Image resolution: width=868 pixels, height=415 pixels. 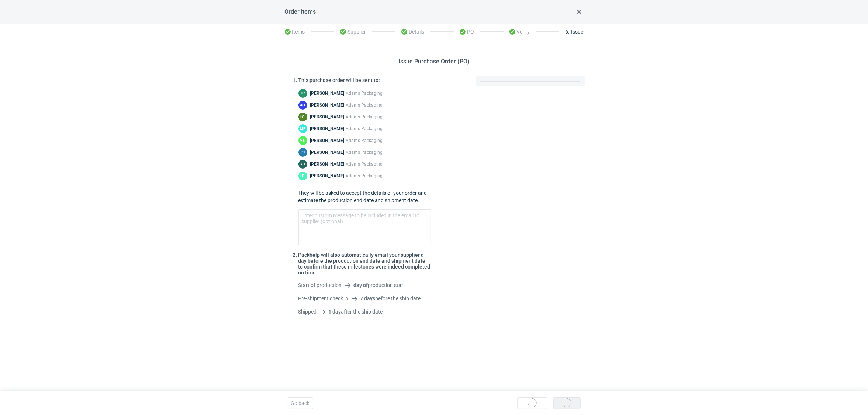 I want to click on li: Issue, so click(x=571, y=32).